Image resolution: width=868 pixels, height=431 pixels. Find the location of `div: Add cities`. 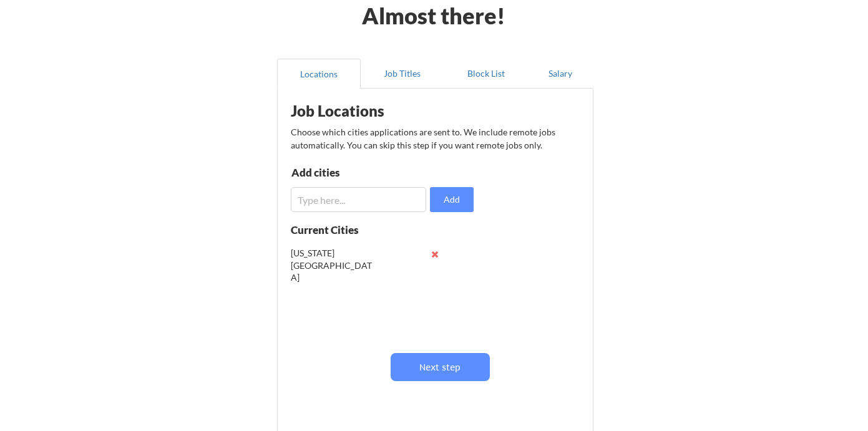

div: Add cities is located at coordinates (356, 172).